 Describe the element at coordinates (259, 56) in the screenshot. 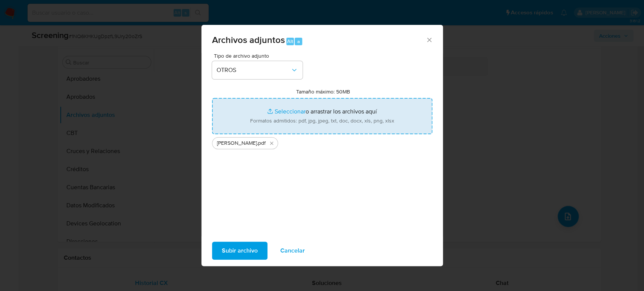

I see `span: Tipo de archivo adjunto` at that location.